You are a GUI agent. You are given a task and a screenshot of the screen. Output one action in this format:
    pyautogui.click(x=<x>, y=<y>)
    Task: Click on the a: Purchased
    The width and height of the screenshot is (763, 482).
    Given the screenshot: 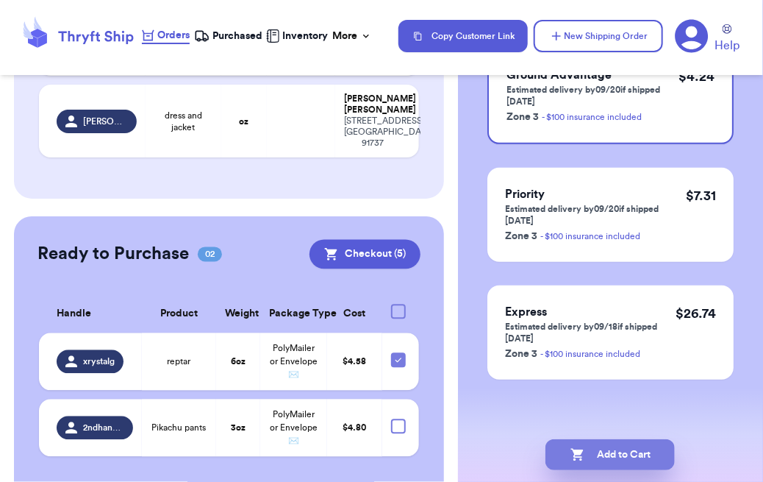 What is the action you would take?
    pyautogui.click(x=228, y=36)
    